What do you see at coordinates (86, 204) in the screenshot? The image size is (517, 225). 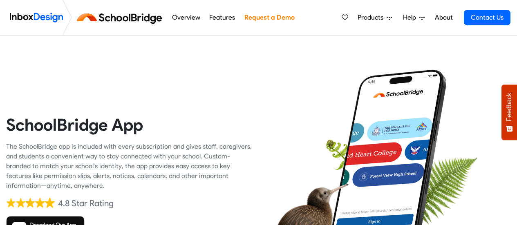 I see `div: 4.8 Star Rating` at bounding box center [86, 204].